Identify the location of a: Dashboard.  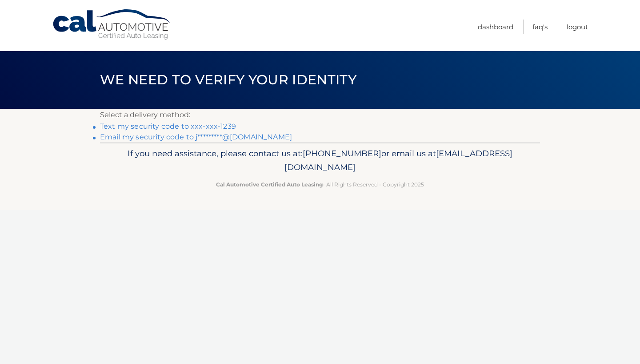
(496, 26).